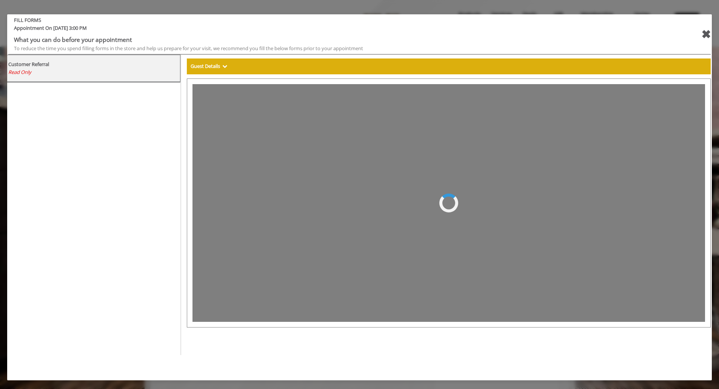 This screenshot has width=719, height=389. Describe the element at coordinates (205, 66) in the screenshot. I see `b: Guest Details` at that location.